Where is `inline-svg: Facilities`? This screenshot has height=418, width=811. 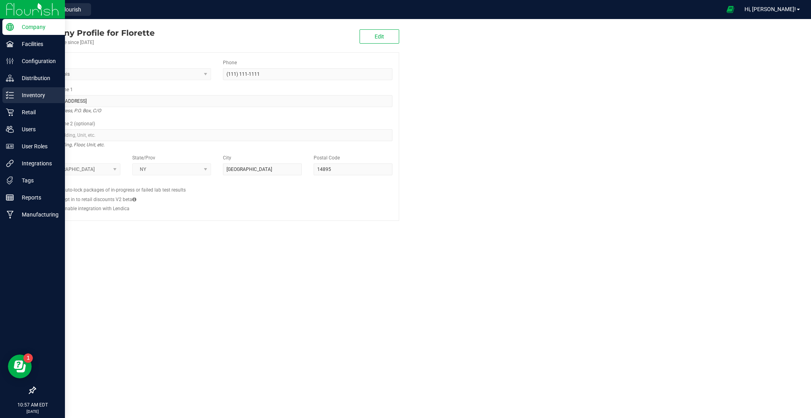
inline-svg: Facilities is located at coordinates (10, 44).